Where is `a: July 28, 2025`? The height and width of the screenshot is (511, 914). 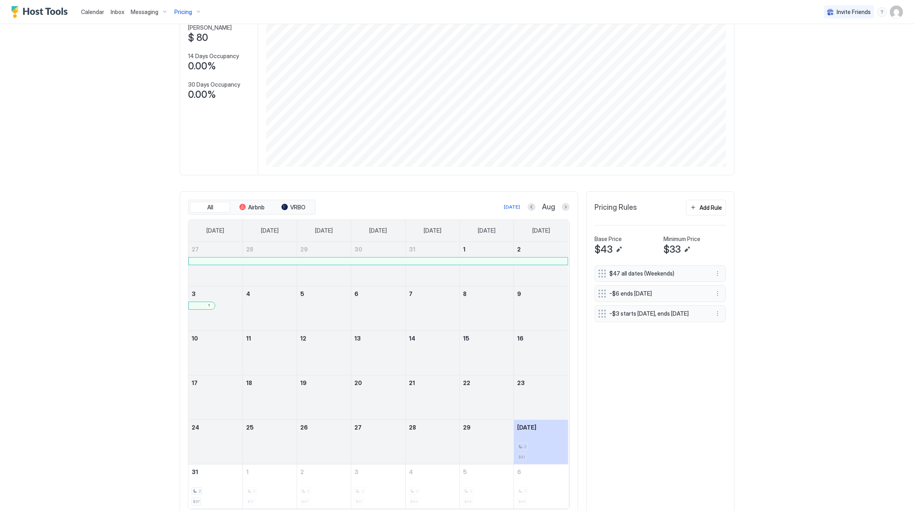
a: July 28, 2025 is located at coordinates (270, 249).